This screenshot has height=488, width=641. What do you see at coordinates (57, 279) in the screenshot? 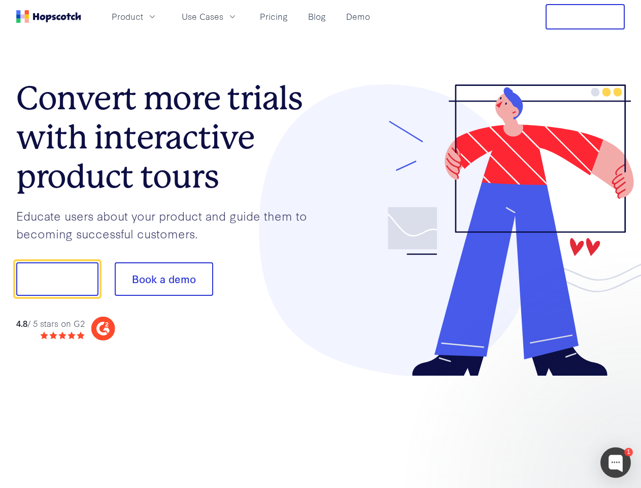
I see `button: Show me!` at bounding box center [57, 279].